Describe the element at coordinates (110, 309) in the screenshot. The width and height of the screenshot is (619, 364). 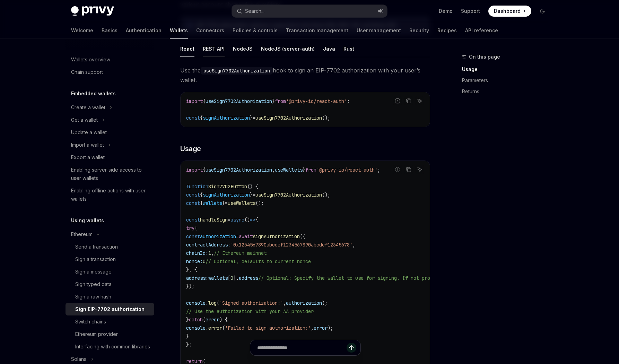
I see `div: Sign EIP-7702 authorization` at that location.